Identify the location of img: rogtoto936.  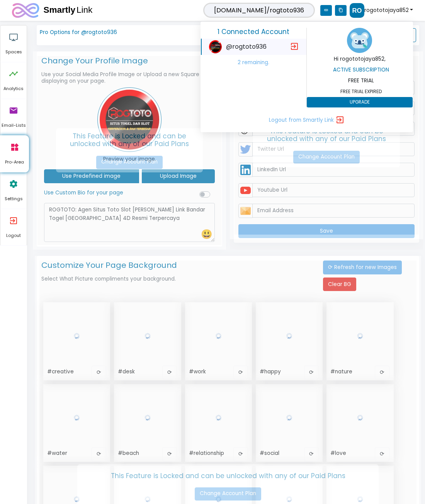
(215, 46).